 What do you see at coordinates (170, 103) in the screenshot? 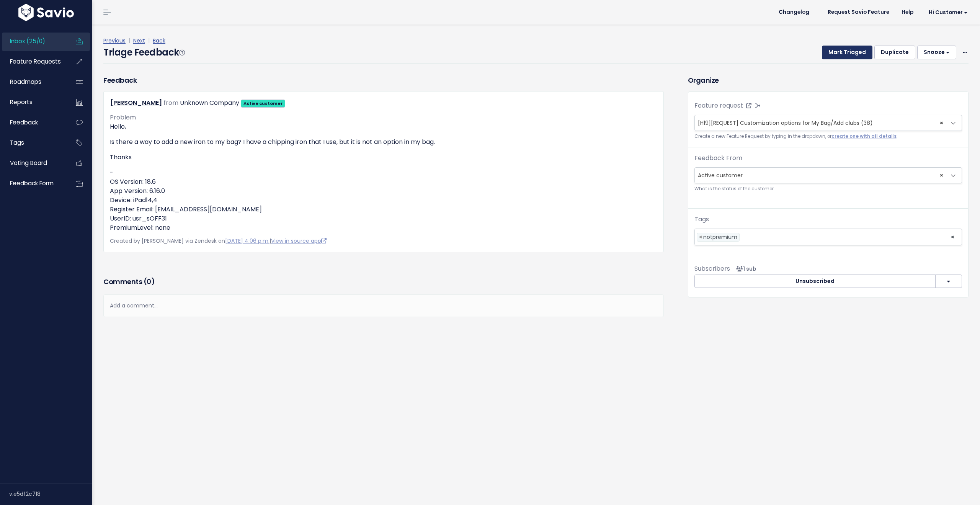
I see `span: from` at bounding box center [170, 103].